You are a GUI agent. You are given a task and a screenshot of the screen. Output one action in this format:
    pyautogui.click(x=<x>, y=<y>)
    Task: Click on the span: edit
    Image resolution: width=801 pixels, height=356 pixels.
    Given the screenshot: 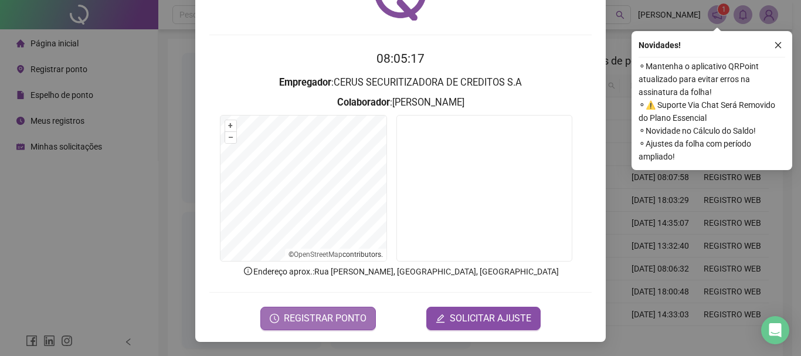 What is the action you would take?
    pyautogui.click(x=440, y=318)
    